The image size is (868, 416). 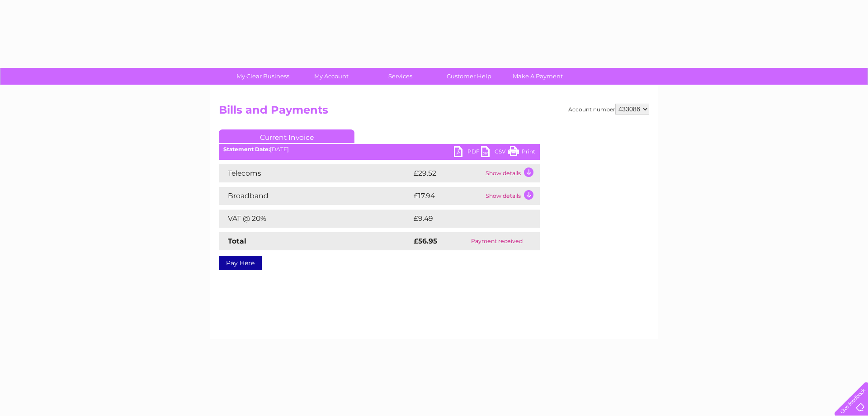 I want to click on a: Make A Payment, so click(x=537, y=76).